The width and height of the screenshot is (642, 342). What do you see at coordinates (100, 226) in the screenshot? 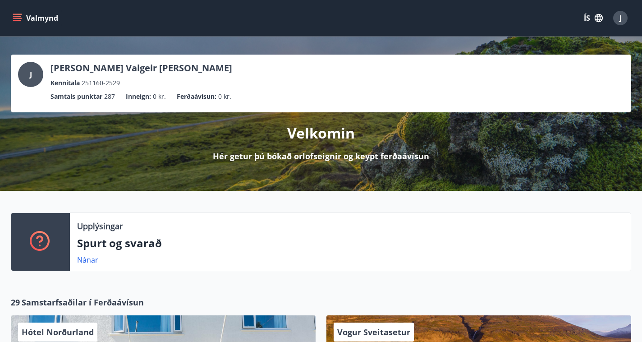
I see `p: Upplýsingar` at bounding box center [100, 226].